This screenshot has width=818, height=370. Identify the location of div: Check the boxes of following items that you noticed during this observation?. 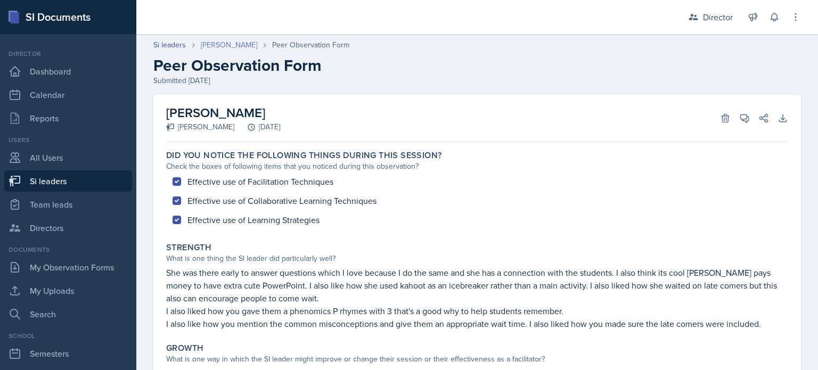
(477, 166).